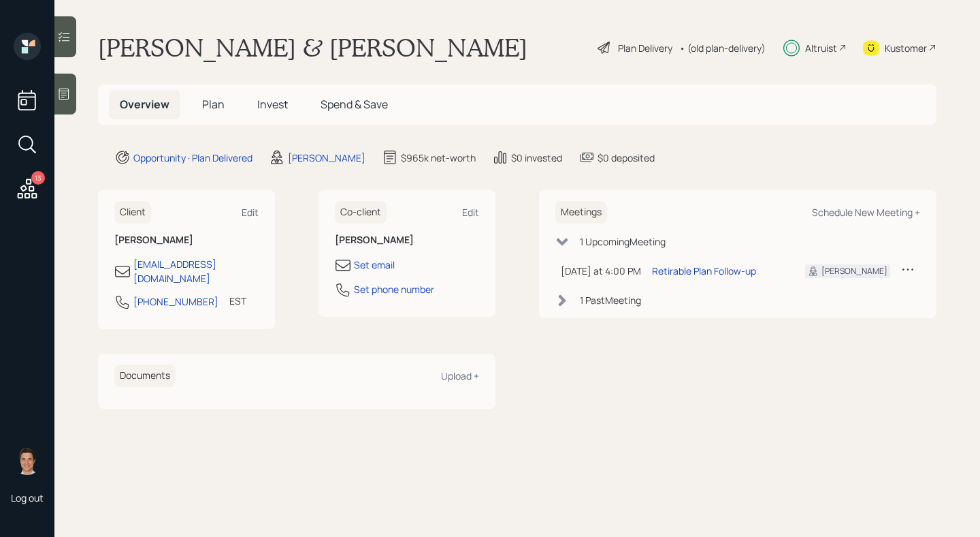 This screenshot has height=537, width=980. Describe the element at coordinates (144, 104) in the screenshot. I see `span: Overview` at that location.